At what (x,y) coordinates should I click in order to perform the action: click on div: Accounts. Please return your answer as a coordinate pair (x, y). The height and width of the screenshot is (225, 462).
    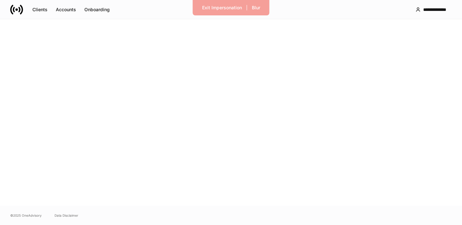
    Looking at the image, I should click on (66, 10).